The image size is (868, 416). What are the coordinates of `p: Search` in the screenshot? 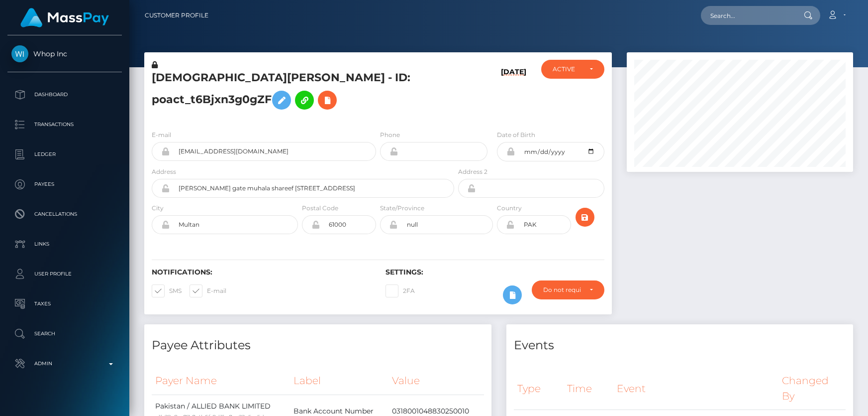 It's located at (65, 333).